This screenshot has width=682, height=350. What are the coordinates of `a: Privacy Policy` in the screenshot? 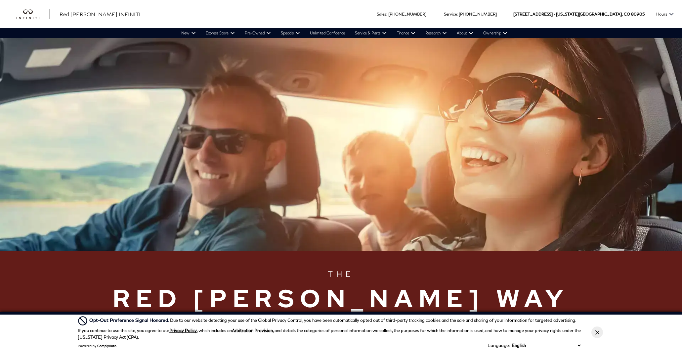 It's located at (183, 330).